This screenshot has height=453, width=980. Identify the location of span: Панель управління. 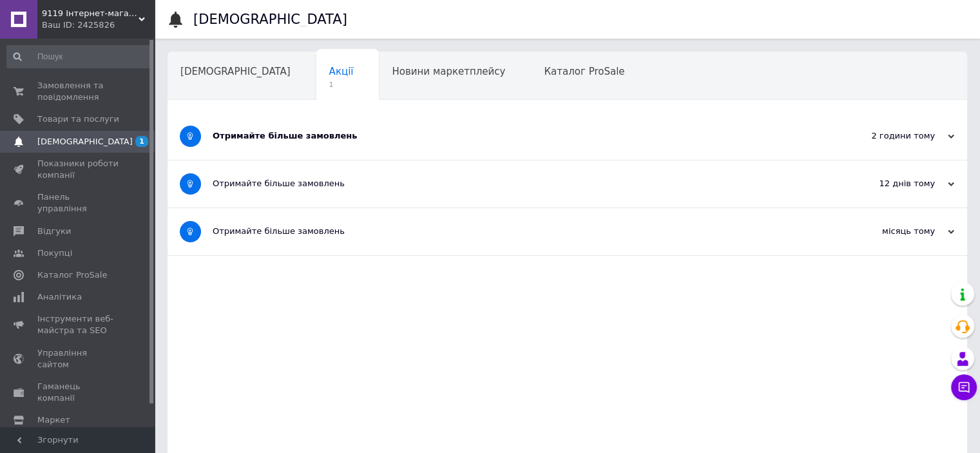
(78, 203).